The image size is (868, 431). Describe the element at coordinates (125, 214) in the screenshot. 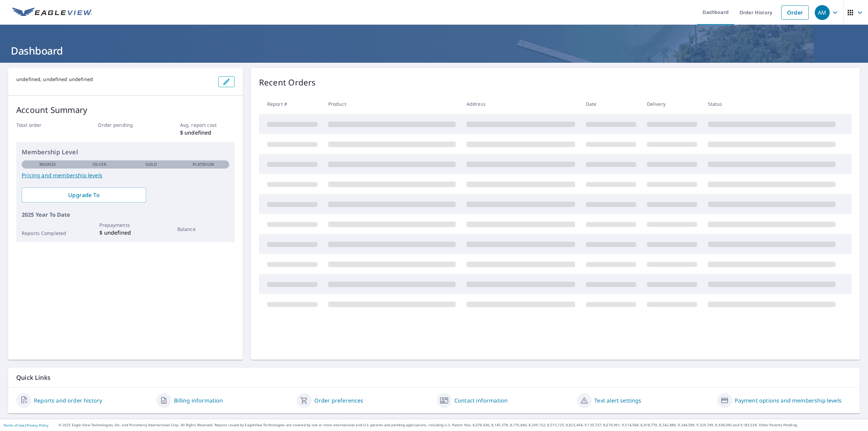

I see `p: 2025 Year To Date` at that location.